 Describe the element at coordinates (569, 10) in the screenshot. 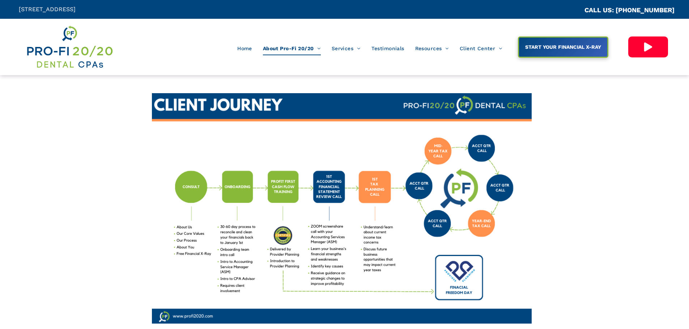

I see `span: CA::CALLC` at that location.